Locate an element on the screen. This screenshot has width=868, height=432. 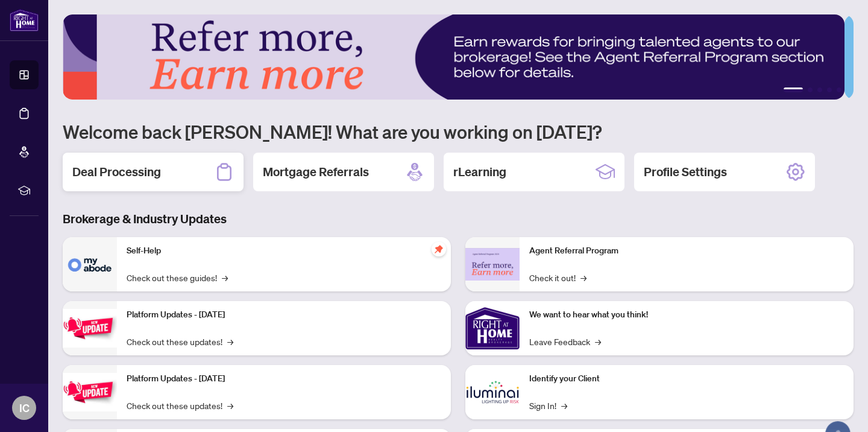
a: Leave Feedback→ is located at coordinates (564, 341).